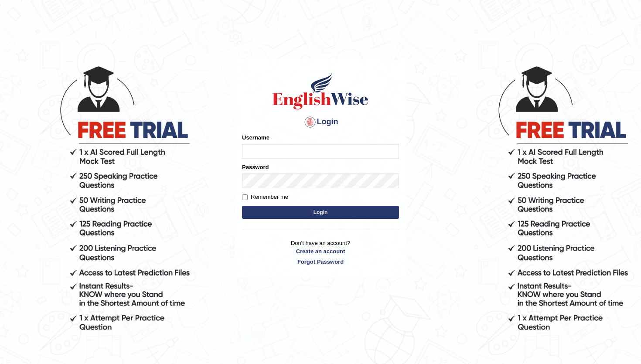 This screenshot has width=641, height=364. What do you see at coordinates (245, 197) in the screenshot?
I see `input: Remember me` at bounding box center [245, 197].